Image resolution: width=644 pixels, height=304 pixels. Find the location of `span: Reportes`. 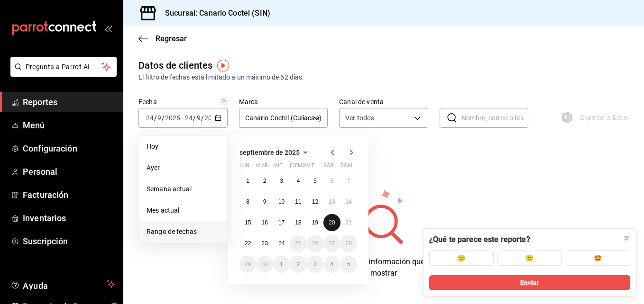

span: Reportes is located at coordinates (68, 102).